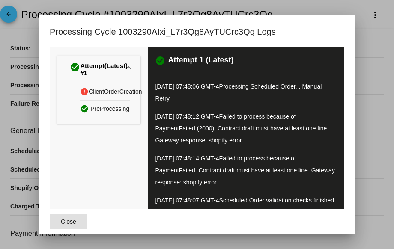  What do you see at coordinates (116, 69) in the screenshot?
I see `span: (Latest)` at bounding box center [116, 69].